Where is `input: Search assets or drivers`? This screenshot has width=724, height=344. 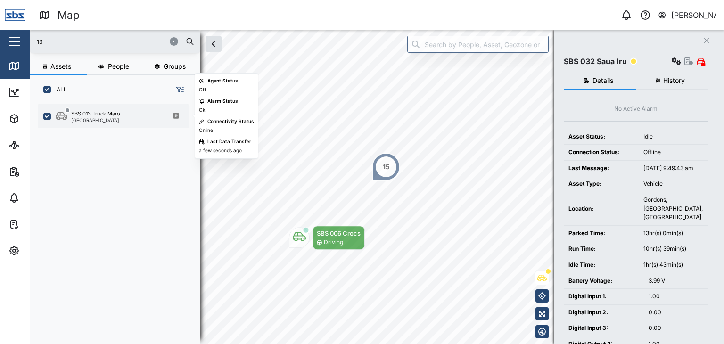 input: Search assets or drivers is located at coordinates (115, 41).